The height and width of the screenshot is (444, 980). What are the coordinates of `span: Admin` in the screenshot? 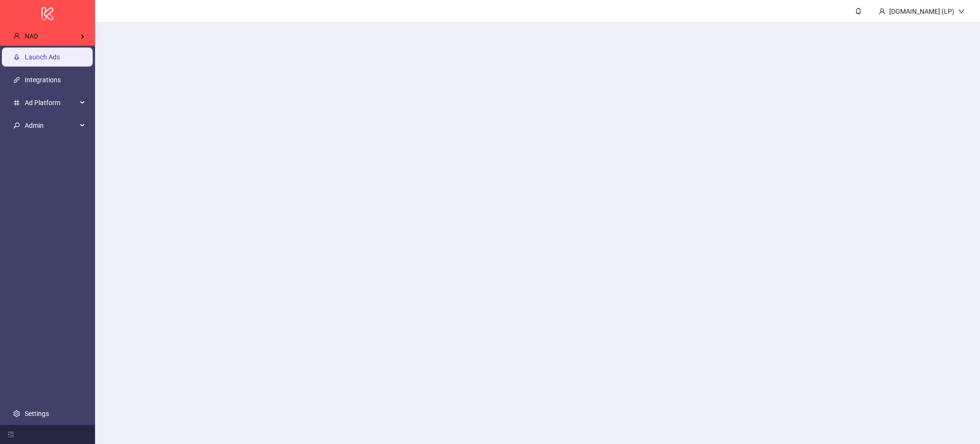 It's located at (51, 125).